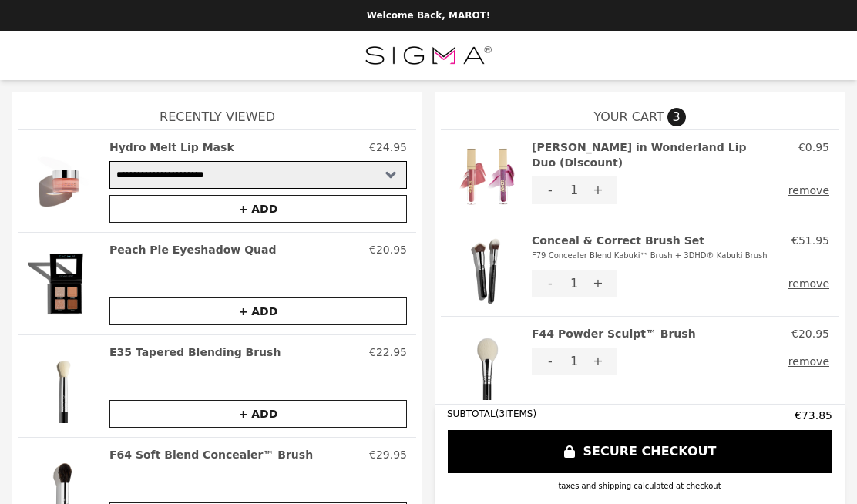 This screenshot has width=857, height=504. I want to click on img: E35 Tapered Blending Brush, so click(65, 386).